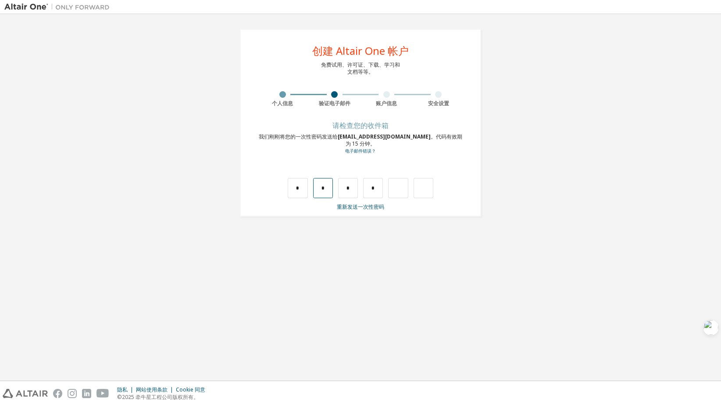 The height and width of the screenshot is (406, 721). What do you see at coordinates (361, 125) in the screenshot?
I see `div: 请检查您的收件箱` at bounding box center [361, 125].